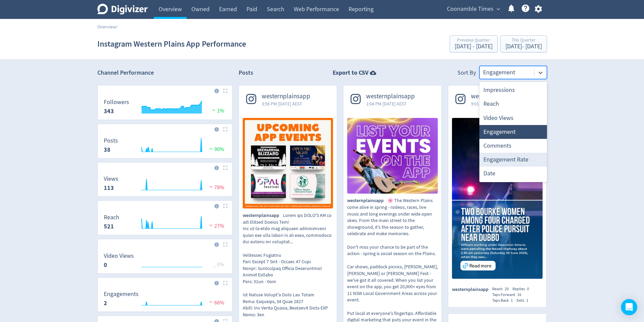 This screenshot has height=322, width=644. I want to click on span: 27%, so click(216, 226).